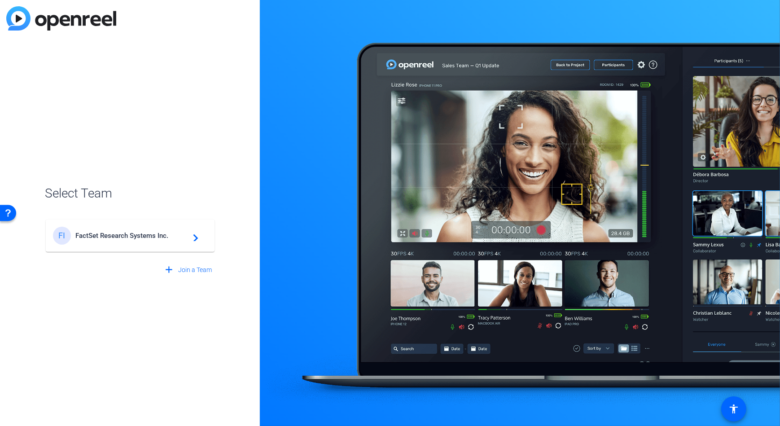 Image resolution: width=780 pixels, height=426 pixels. What do you see at coordinates (195, 270) in the screenshot?
I see `span: Join a Team` at bounding box center [195, 270].